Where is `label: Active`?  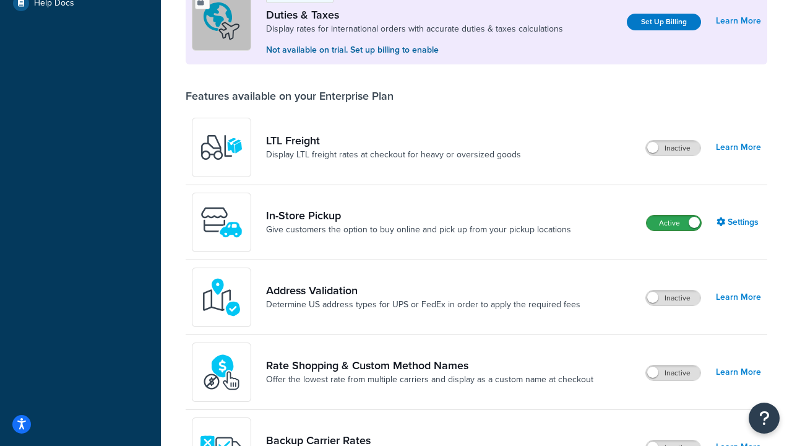
label: Active is located at coordinates (674, 223).